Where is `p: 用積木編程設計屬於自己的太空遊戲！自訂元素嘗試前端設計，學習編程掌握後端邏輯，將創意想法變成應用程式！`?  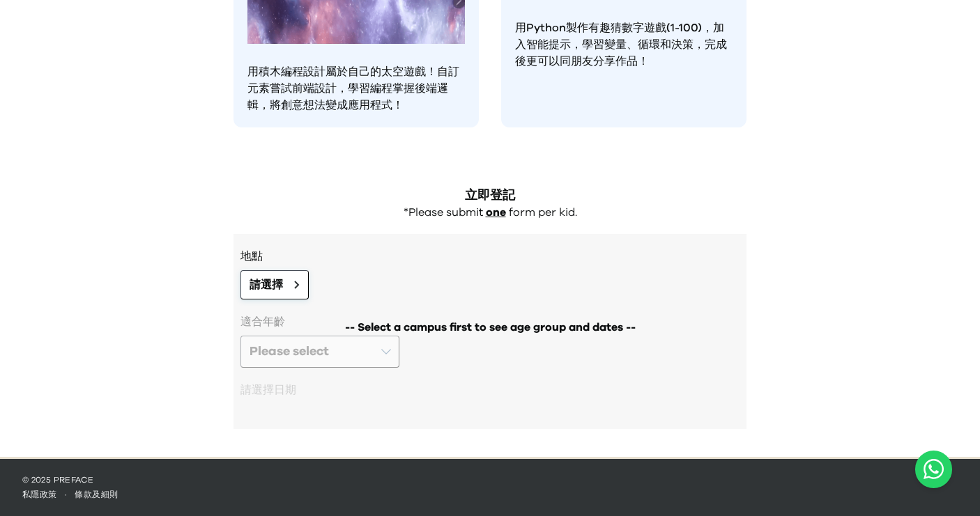
p: 用積木編程設計屬於自己的太空遊戲！自訂元素嘗試前端設計，學習編程掌握後端邏輯，將創意想法變成應用程式！ is located at coordinates (356, 88).